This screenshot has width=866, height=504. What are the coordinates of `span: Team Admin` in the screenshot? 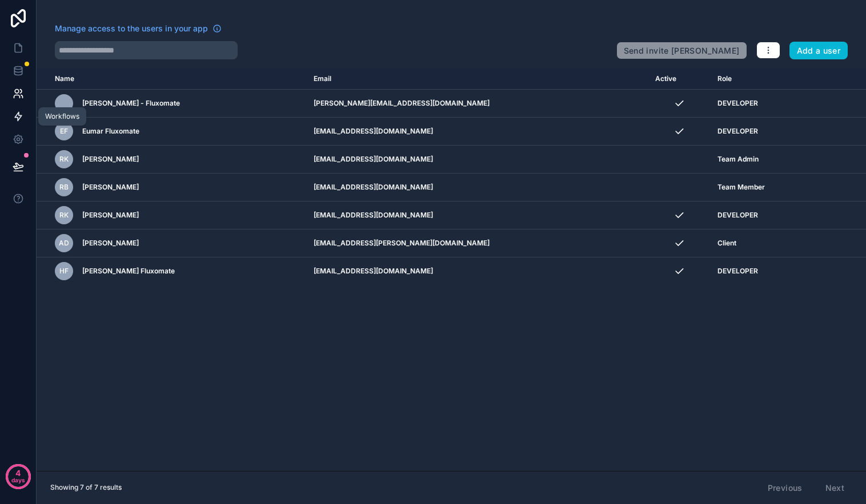 It's located at (738, 159).